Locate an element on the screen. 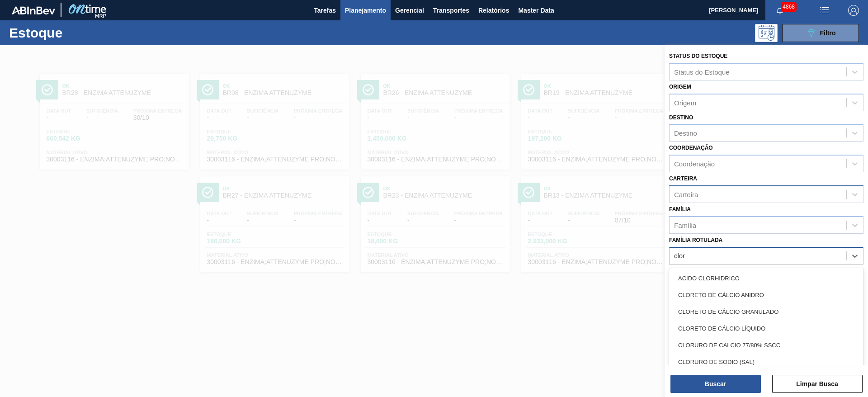 Image resolution: width=868 pixels, height=397 pixels. label: Origem is located at coordinates (680, 87).